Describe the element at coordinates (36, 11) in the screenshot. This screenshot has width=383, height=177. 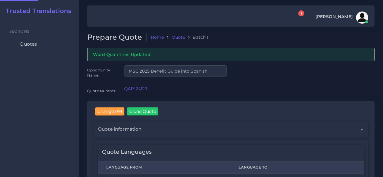
I see `h2: Trusted Translations` at that location.